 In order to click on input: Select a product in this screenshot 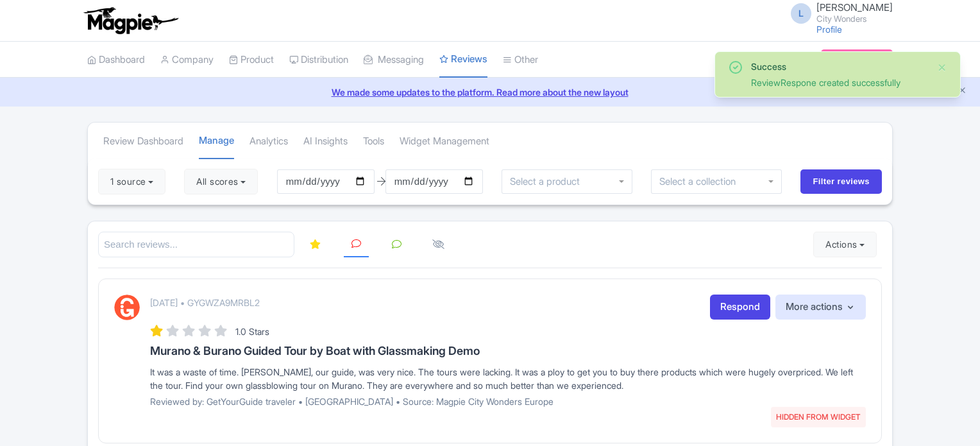, I will do `click(548, 182)`.